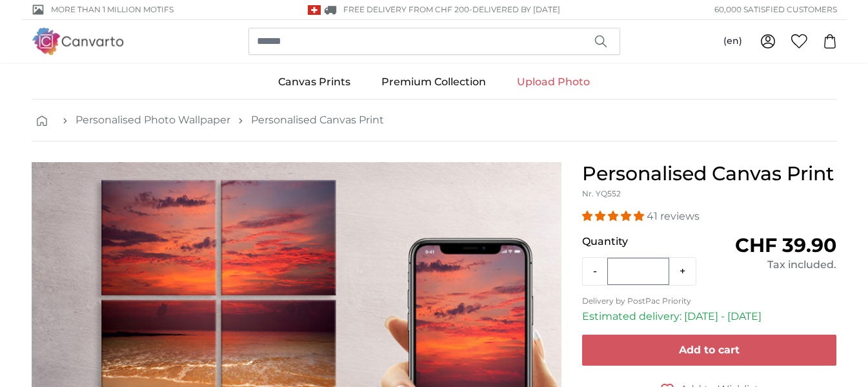 This screenshot has width=868, height=387. What do you see at coordinates (732, 41) in the screenshot?
I see `button: (en)` at bounding box center [732, 41].